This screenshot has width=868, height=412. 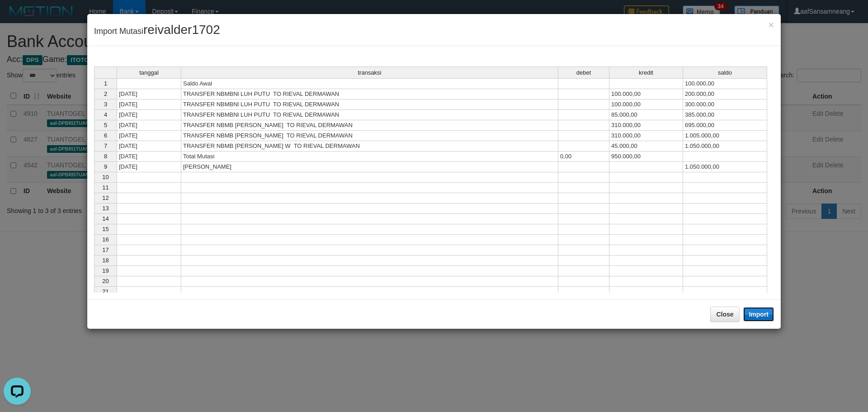 What do you see at coordinates (646, 146) in the screenshot?
I see `td: 45.000,00` at bounding box center [646, 146].